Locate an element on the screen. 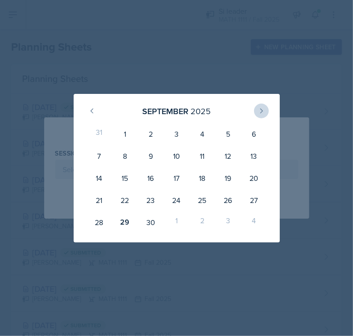  div: 10 is located at coordinates (176, 156).